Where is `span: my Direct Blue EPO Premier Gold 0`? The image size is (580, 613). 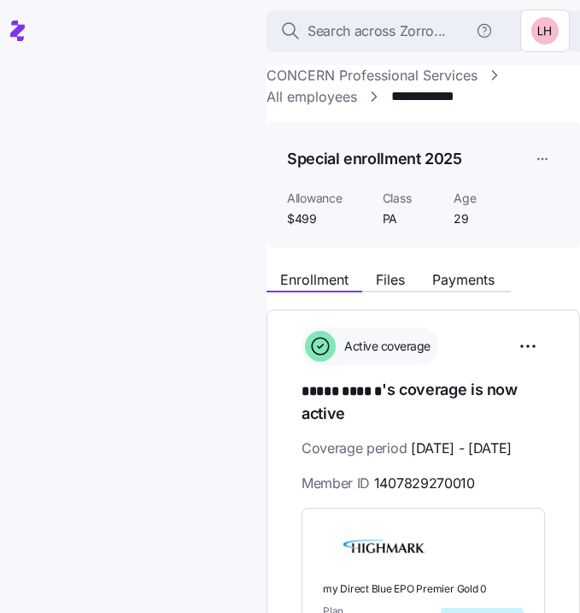
span: my Direct Blue EPO Premier Gold 0 is located at coordinates (423, 589).